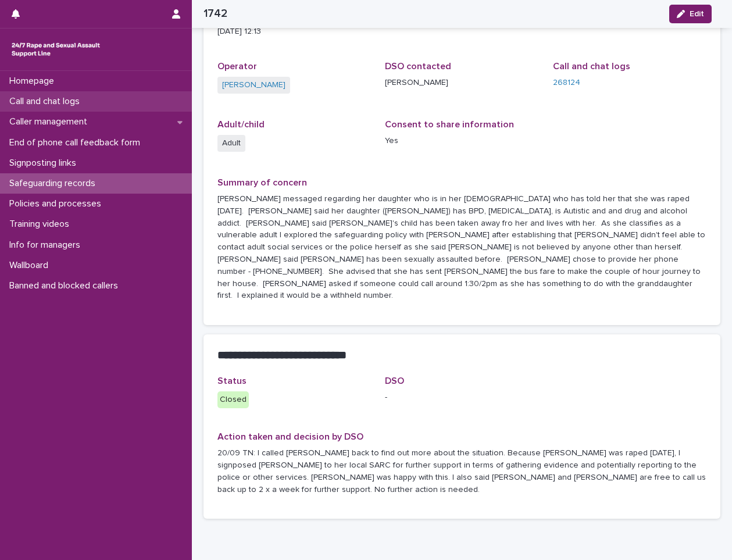 Image resolution: width=732 pixels, height=560 pixels. What do you see at coordinates (233, 399) in the screenshot?
I see `div: Closed` at bounding box center [233, 399].